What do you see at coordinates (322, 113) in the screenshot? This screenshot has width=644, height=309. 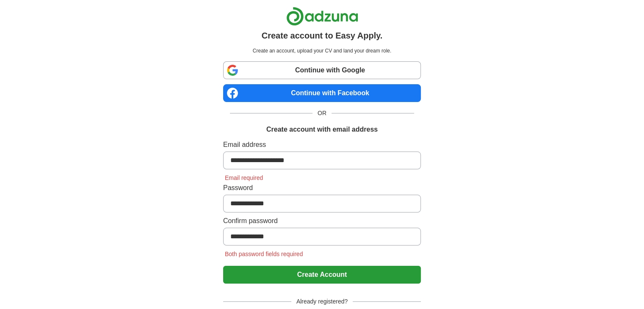 I see `span: OR` at bounding box center [322, 113].